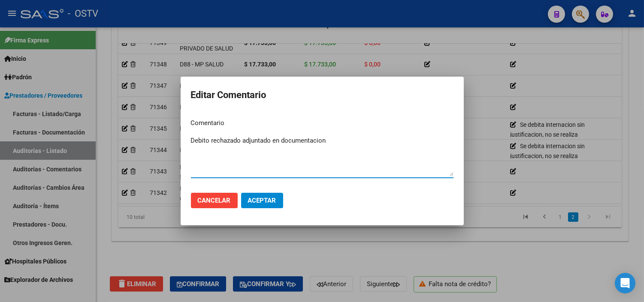 The height and width of the screenshot is (302, 644). I want to click on div: Open Intercom Messenger, so click(625, 284).